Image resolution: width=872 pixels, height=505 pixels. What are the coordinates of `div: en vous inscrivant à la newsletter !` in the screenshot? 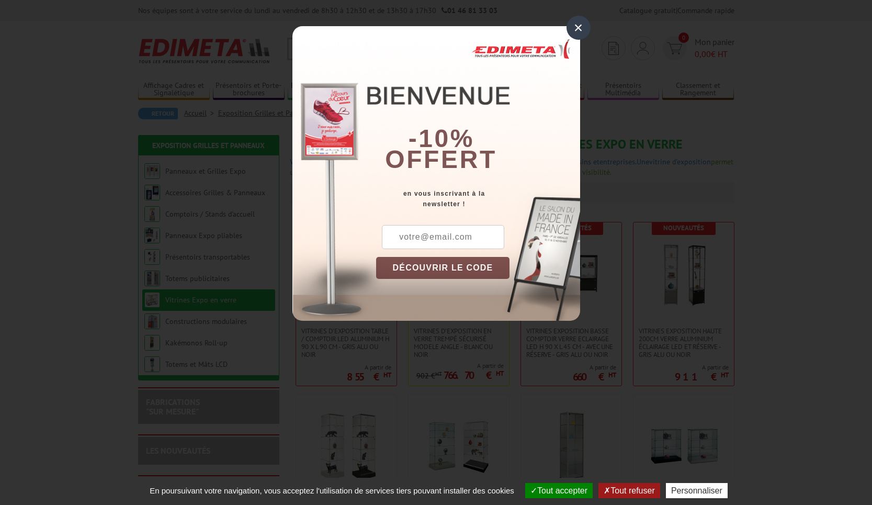 It's located at (478, 199).